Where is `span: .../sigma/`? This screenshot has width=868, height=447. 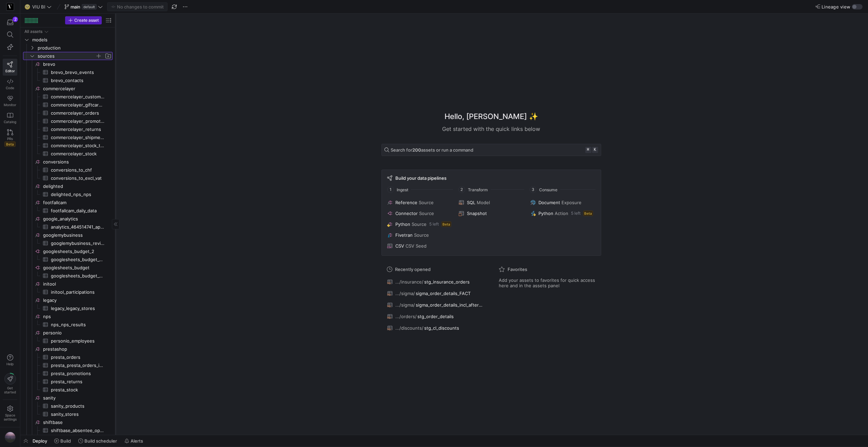 span: .../sigma/ is located at coordinates (406, 293).